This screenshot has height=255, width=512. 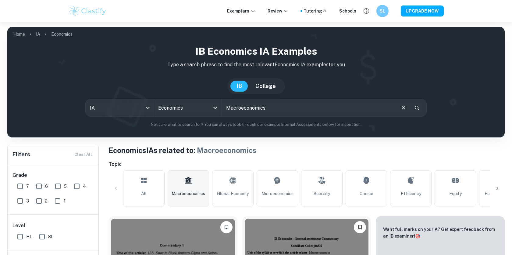 What do you see at coordinates (215, 108) in the screenshot?
I see `button: Open` at bounding box center [215, 108].